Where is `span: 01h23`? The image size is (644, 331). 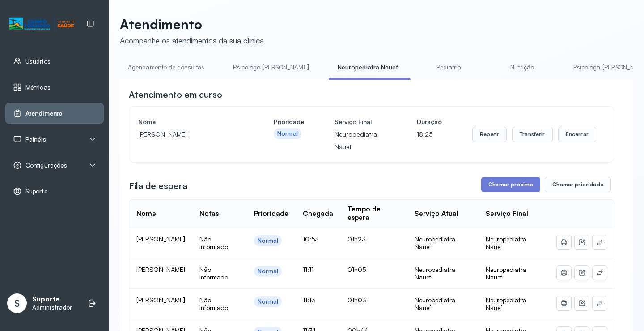
span: 01h23 is located at coordinates (357, 238).